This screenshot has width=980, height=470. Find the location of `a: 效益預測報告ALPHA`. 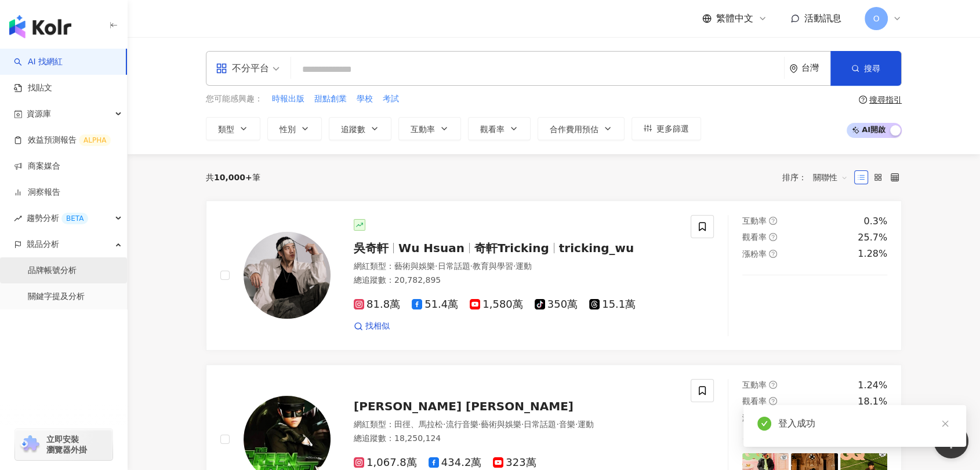

a: 效益預測報告ALPHA is located at coordinates (62, 140).